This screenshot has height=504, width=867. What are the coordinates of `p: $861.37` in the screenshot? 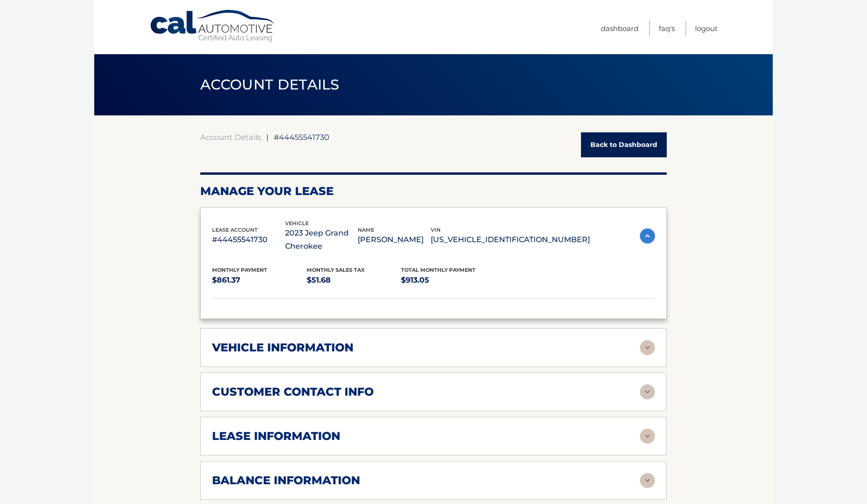 It's located at (259, 281).